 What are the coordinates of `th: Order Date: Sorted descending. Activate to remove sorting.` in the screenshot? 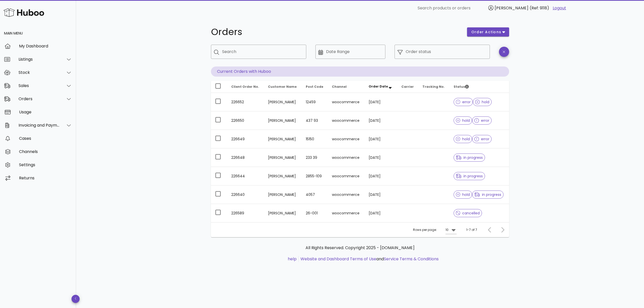 It's located at (381, 87).